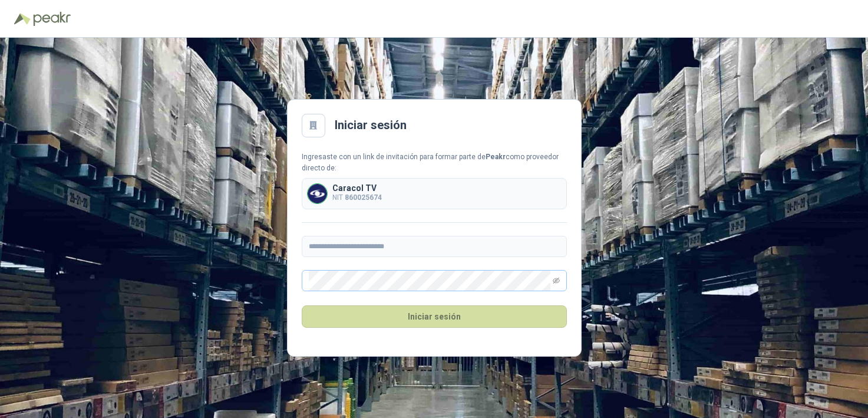 Image resolution: width=868 pixels, height=418 pixels. What do you see at coordinates (496, 157) in the screenshot?
I see `b: Peakr` at bounding box center [496, 157].